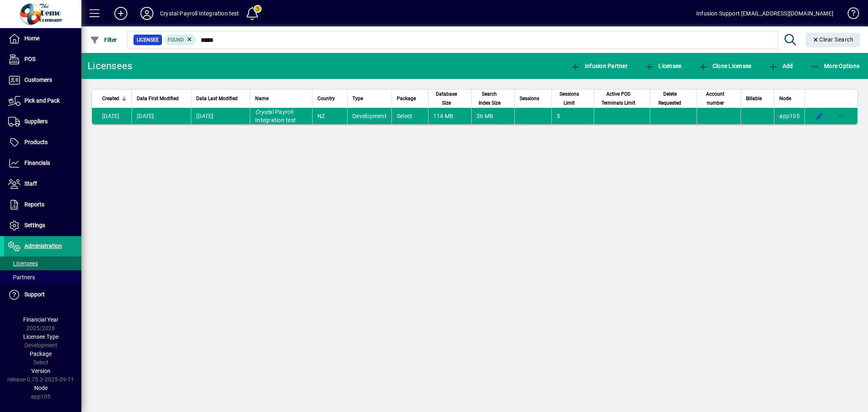 Image resolution: width=868 pixels, height=412 pixels. What do you see at coordinates (43, 205) in the screenshot?
I see `a: Reports` at bounding box center [43, 205].